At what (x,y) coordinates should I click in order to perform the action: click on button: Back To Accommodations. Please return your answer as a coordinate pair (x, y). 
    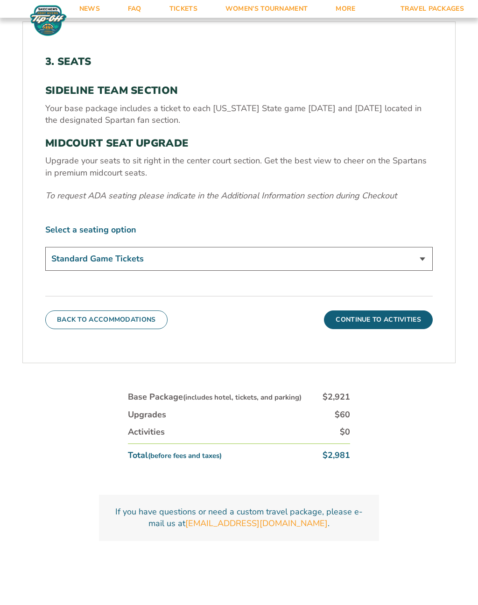
    Looking at the image, I should click on (106, 320).